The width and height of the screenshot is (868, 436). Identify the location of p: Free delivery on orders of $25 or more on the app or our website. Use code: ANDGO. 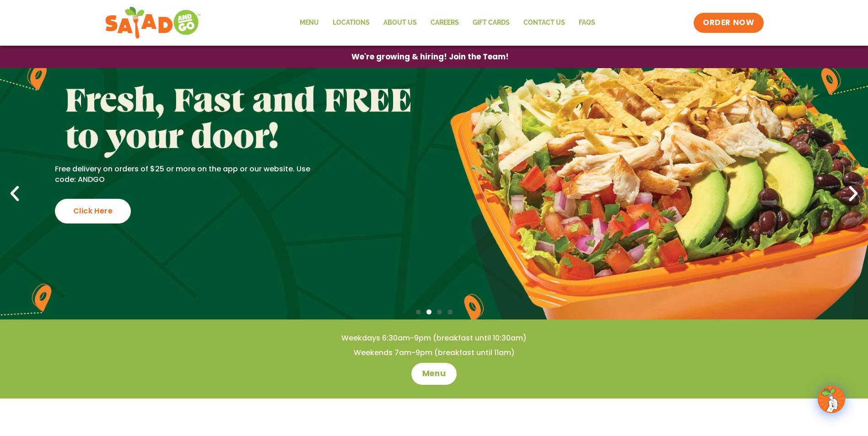
(189, 175).